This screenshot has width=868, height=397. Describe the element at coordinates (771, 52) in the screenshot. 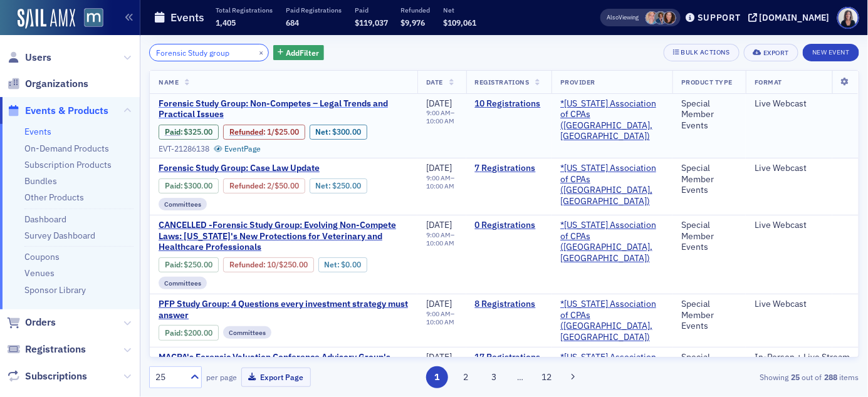

I see `button: Export` at that location.